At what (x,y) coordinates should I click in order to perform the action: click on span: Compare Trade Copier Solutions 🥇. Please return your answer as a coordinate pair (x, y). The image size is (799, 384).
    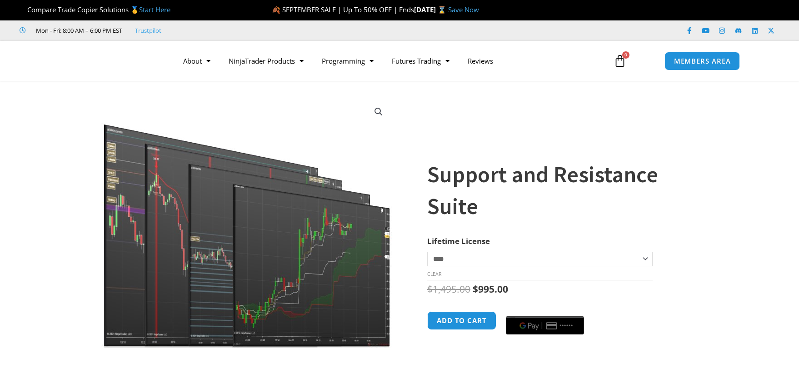
    Looking at the image, I should click on (95, 10).